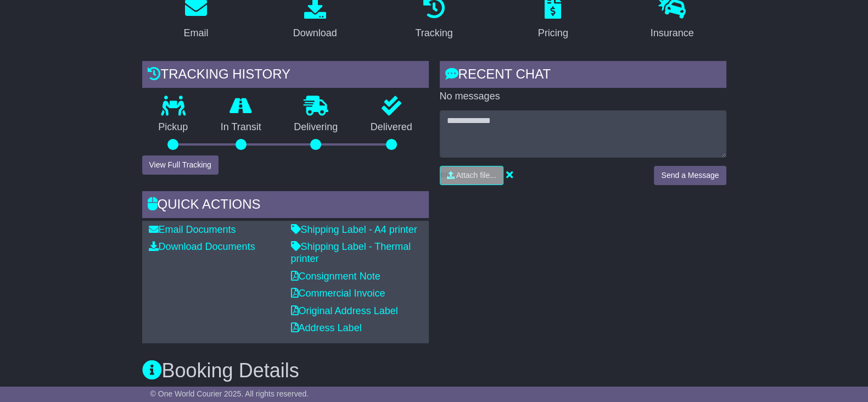 This screenshot has height=402, width=868. What do you see at coordinates (689, 175) in the screenshot?
I see `button: Send a Message` at bounding box center [689, 175].